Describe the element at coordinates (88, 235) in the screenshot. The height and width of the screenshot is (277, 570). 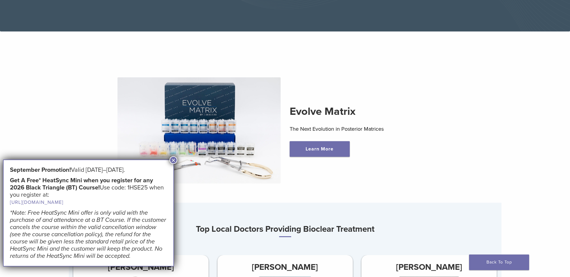
I see `em: *Note: Free HeatSync Mini offer is only valid with the purchase of and attendance at a BT Course....` at that location.